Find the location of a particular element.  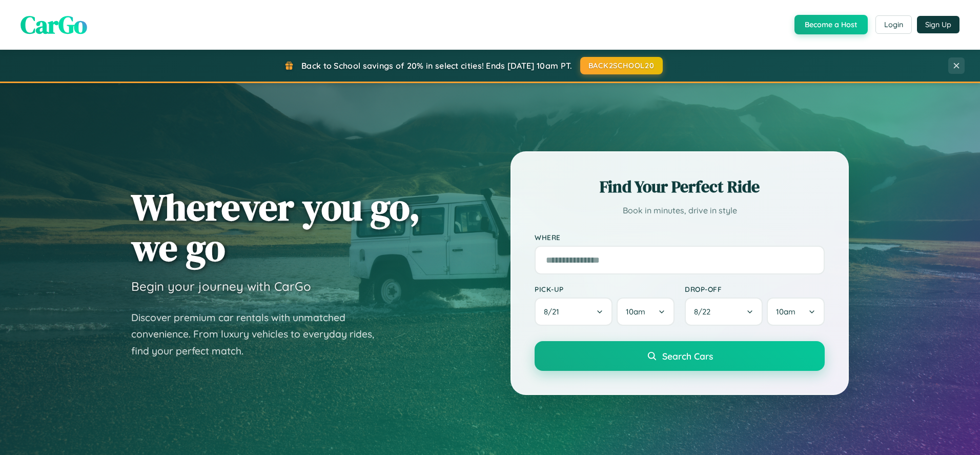

span: Search Cars is located at coordinates (687, 356).